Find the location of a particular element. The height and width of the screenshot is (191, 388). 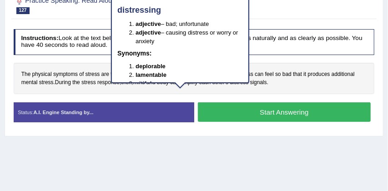

div: Status: is located at coordinates (104, 112).